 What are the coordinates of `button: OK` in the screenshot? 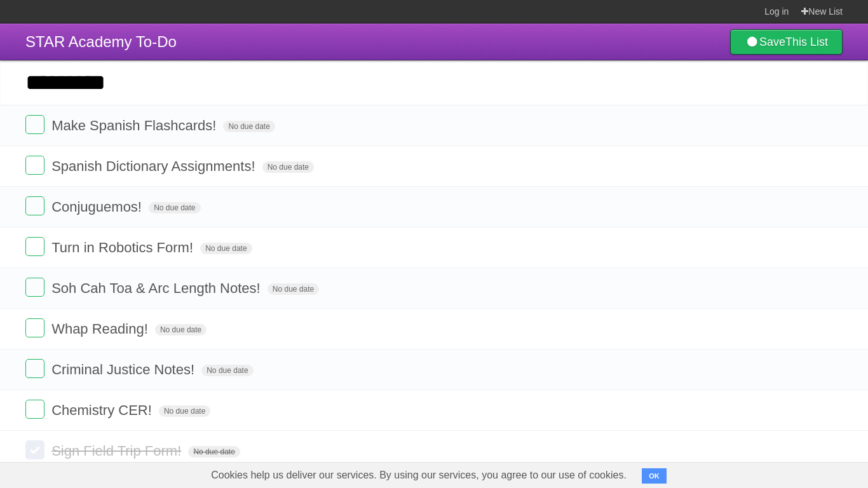 It's located at (653, 476).